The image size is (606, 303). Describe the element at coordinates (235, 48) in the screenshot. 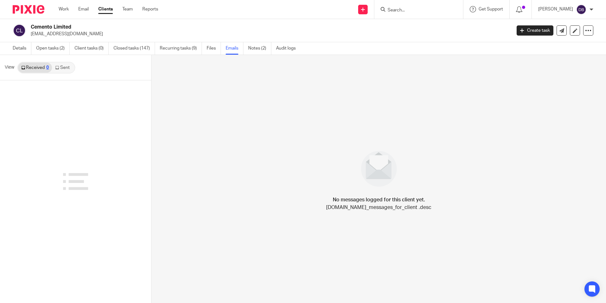

I see `a: Emails` at that location.